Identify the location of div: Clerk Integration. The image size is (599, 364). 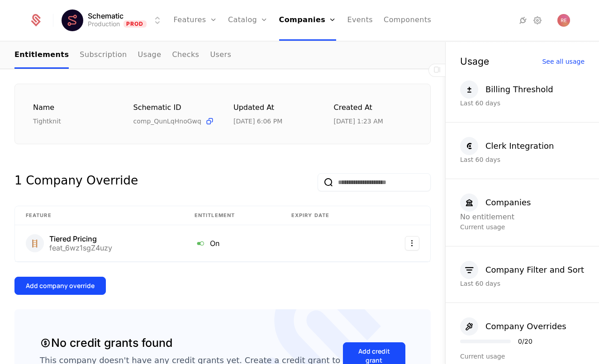
(519, 146).